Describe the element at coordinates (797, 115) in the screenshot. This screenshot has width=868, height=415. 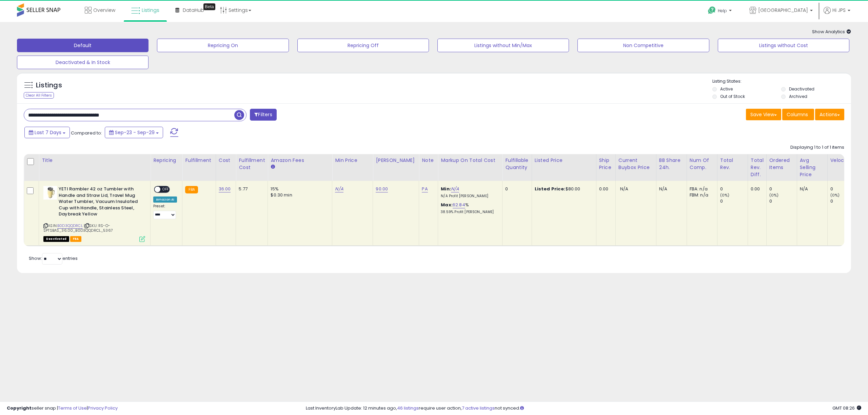
I see `span: Columns` at that location.